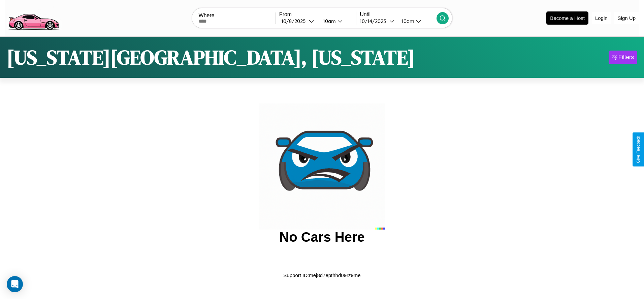 The height and width of the screenshot is (299, 644). What do you see at coordinates (237, 16) in the screenshot?
I see `label: Where` at bounding box center [237, 16].